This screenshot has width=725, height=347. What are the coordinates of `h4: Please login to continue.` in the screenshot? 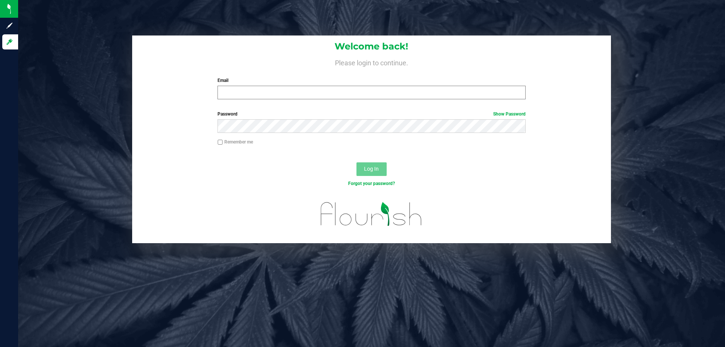 It's located at (372, 62).